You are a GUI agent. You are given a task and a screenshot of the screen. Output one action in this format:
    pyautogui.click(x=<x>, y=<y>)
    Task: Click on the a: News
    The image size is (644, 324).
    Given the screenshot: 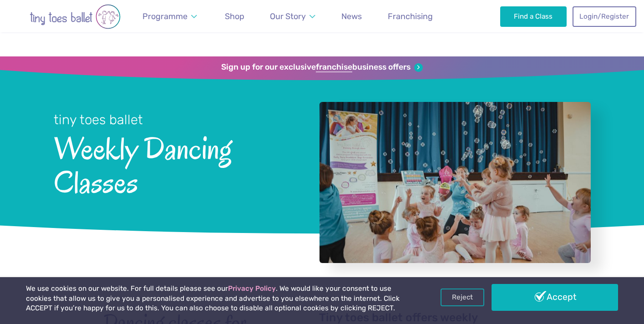 What is the action you would take?
    pyautogui.click(x=351, y=16)
    